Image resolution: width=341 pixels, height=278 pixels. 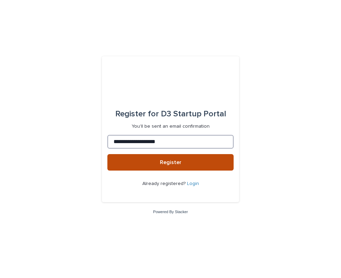 What do you see at coordinates (170, 126) in the screenshot?
I see `p: You'll be sent an email confirmation` at bounding box center [170, 126].